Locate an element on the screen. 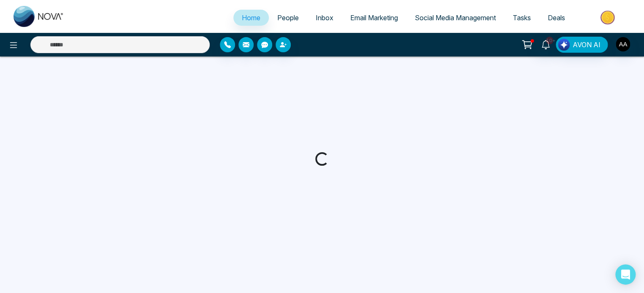 The width and height of the screenshot is (644, 293). span: Social Media Management is located at coordinates (455, 18).